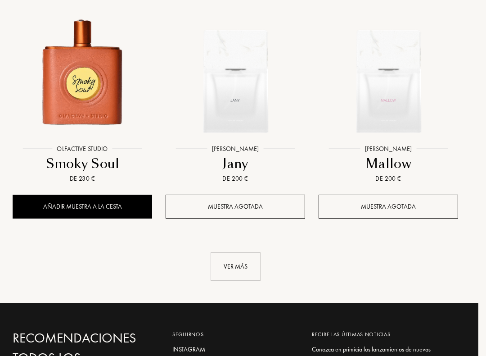 The height and width of the screenshot is (356, 486). I want to click on div: Añadir muestra a la cesta, so click(83, 206).